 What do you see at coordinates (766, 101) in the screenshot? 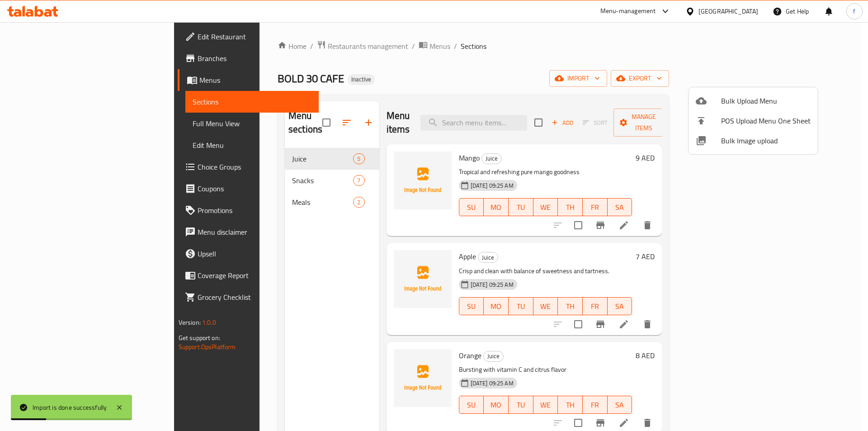
I see `span: Bulk Upload Menu` at bounding box center [766, 101].